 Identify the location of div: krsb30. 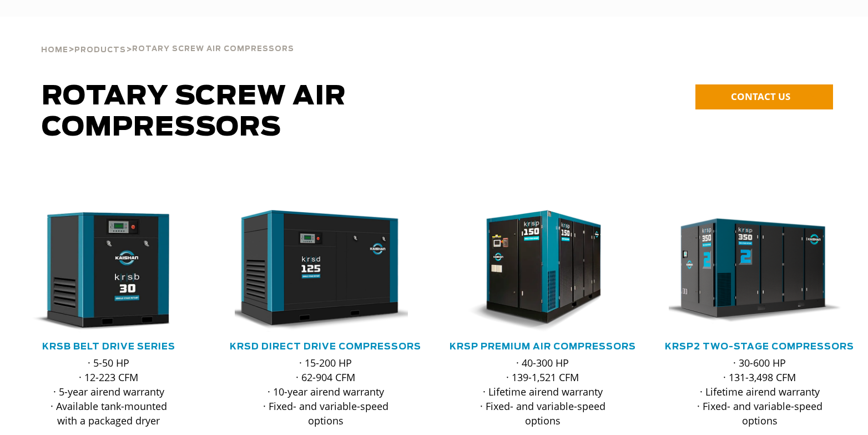
(109, 271).